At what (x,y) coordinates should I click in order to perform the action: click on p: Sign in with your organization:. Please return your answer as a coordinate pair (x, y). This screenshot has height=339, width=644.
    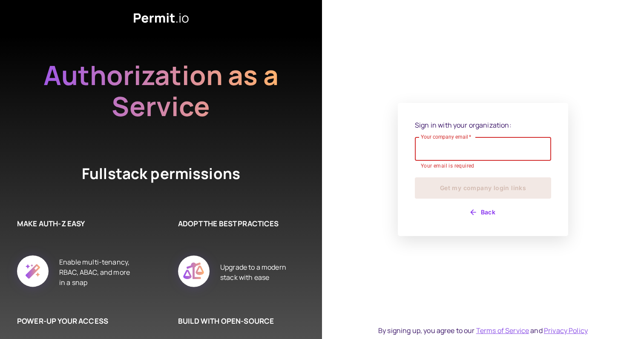
    Looking at the image, I should click on (483, 125).